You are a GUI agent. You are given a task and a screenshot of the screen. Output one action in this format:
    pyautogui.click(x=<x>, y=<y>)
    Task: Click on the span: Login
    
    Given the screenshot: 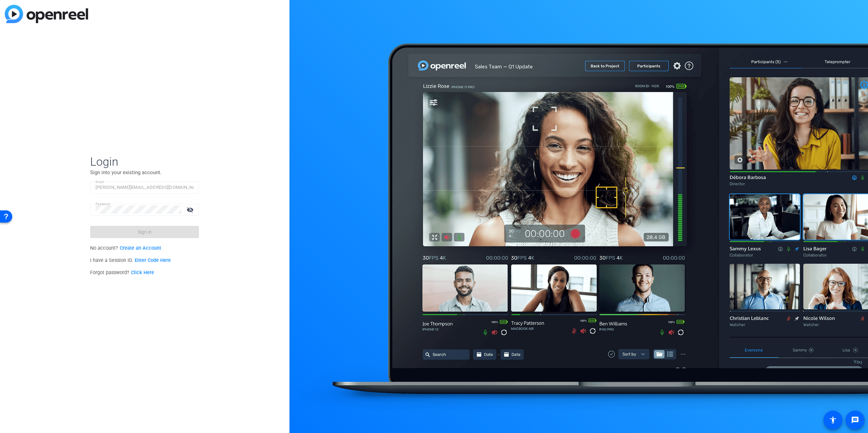 What is the action you would take?
    pyautogui.click(x=145, y=162)
    